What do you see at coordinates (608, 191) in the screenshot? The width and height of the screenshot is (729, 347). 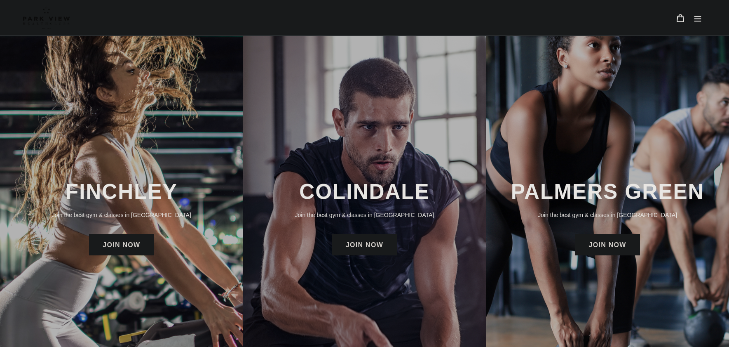 I see `h3: PALMERS GREEN` at bounding box center [608, 191].